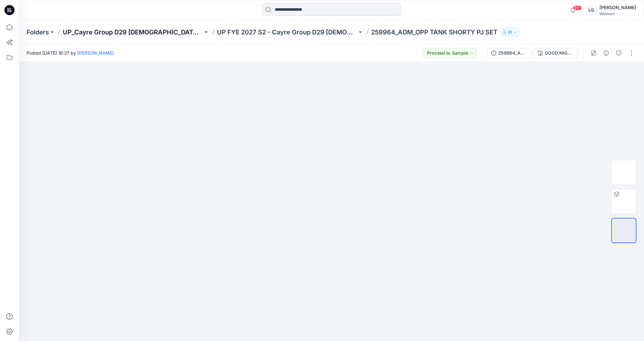 This screenshot has height=341, width=644. I want to click on button: 31, so click(510, 32).